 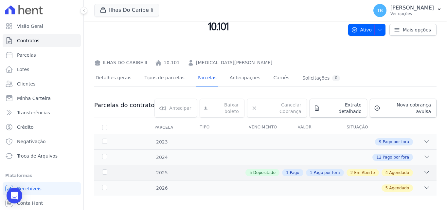 I want to click on span: Parcelas, so click(x=26, y=55).